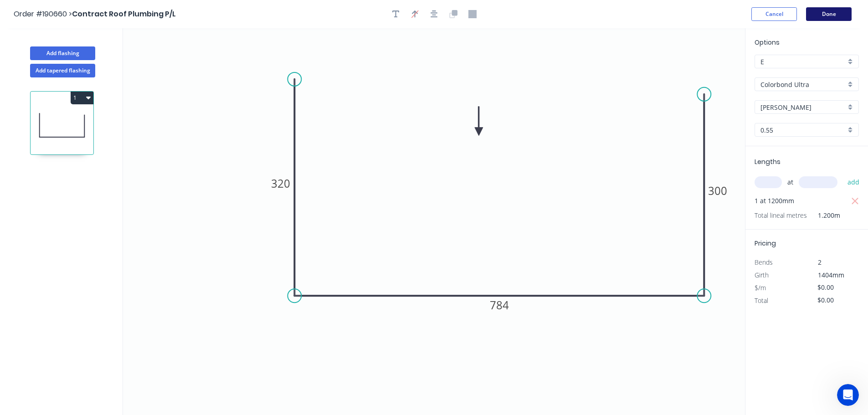 The width and height of the screenshot is (868, 415). I want to click on input: Price level, so click(803, 61).